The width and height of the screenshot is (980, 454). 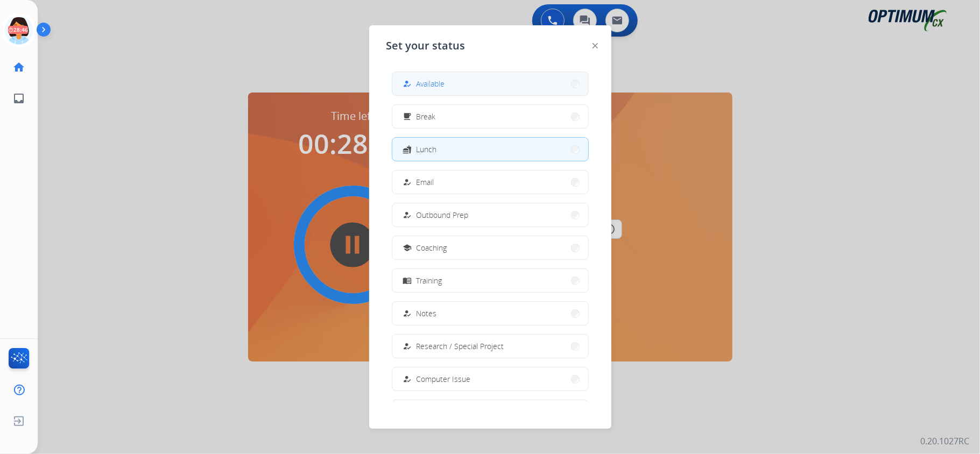 I want to click on span: Break, so click(x=426, y=116).